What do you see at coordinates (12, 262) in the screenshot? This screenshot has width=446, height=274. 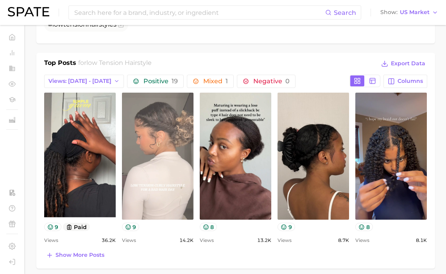 I see `a: Log out. Currently logged in with e-mail emilykwon@gmail.com.` at bounding box center [12, 262].